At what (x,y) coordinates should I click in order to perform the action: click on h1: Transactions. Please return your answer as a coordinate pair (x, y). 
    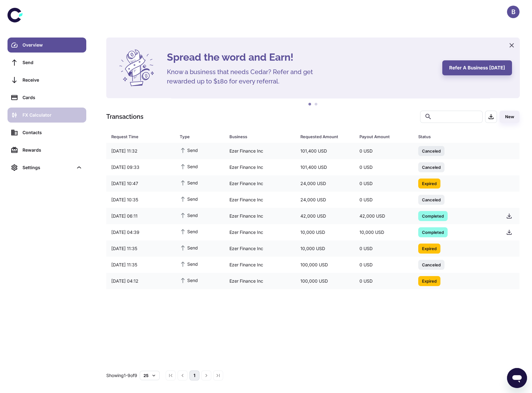
    Looking at the image, I should click on (124, 117).